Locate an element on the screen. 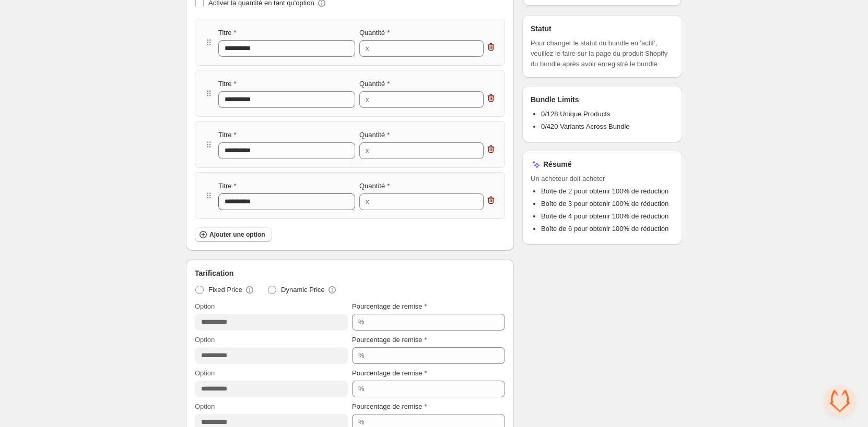 The width and height of the screenshot is (868, 427). span: Ajouter une option is located at coordinates (237, 235).